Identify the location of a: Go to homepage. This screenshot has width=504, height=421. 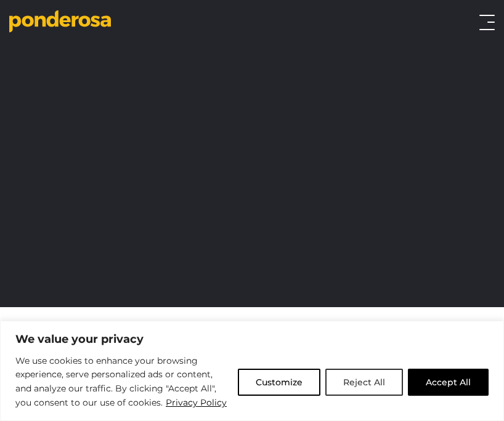
(63, 22).